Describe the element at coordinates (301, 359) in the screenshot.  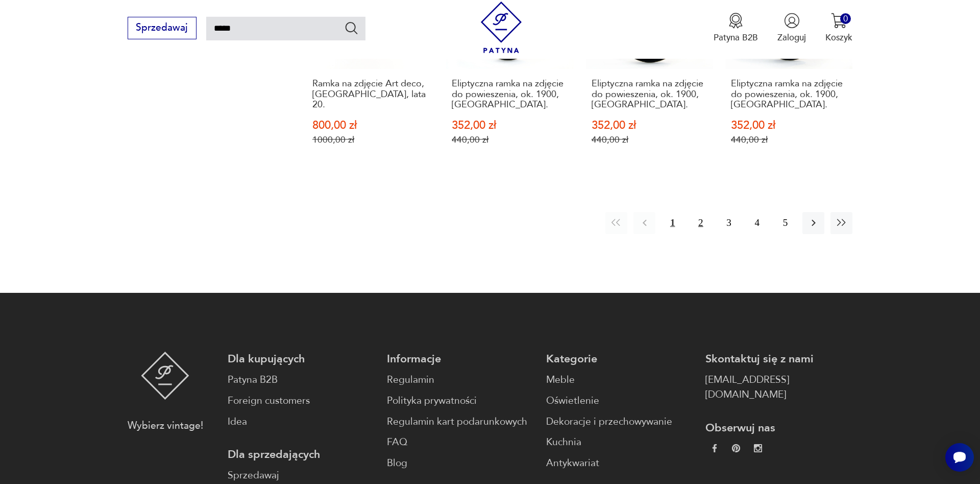
I see `p: Dla kupujących` at that location.